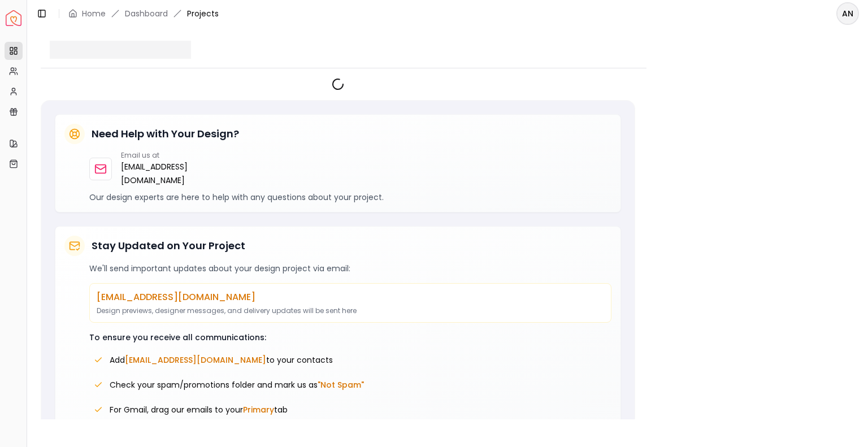 The height and width of the screenshot is (447, 868). I want to click on p: We'll send important updates about your design project via email:, so click(350, 268).